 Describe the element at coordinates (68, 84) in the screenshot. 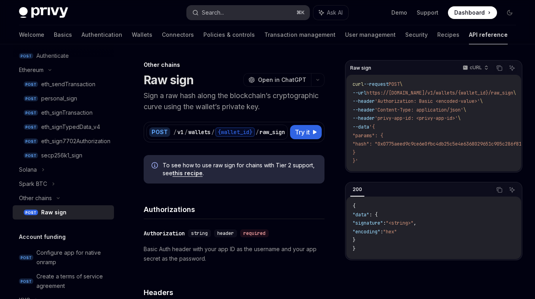

I see `div: eth_sendTransaction` at that location.